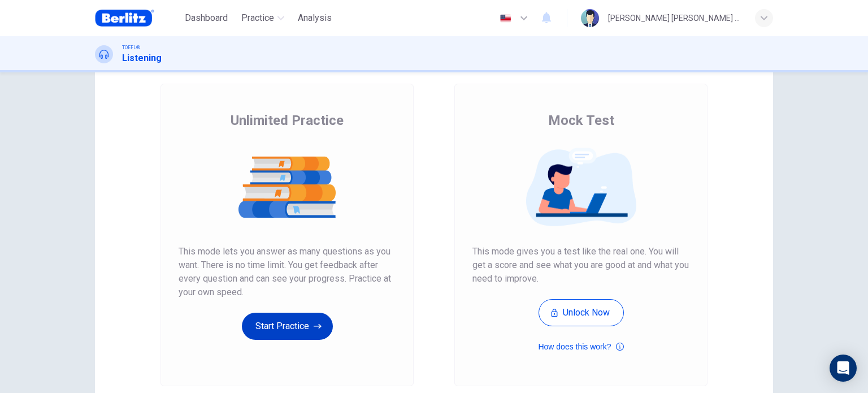  I want to click on span: This mode lets you answer as many questions as you want. There is no time limit. You get feedback..., so click(287, 272).